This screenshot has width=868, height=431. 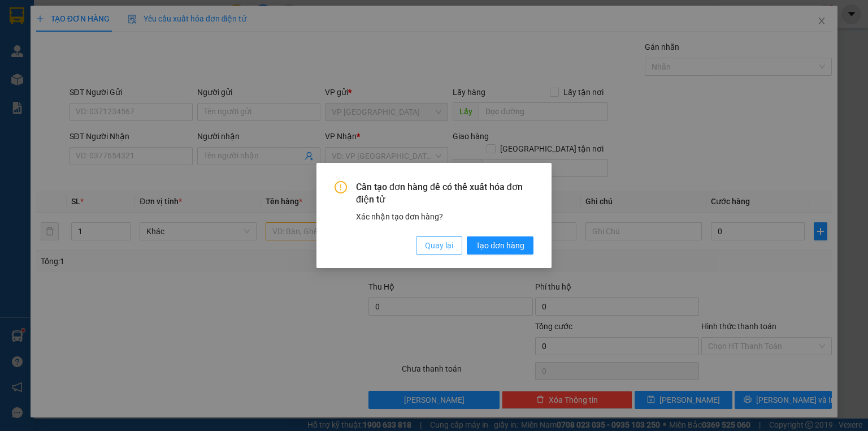 I want to click on button: Tạo đơn hàng, so click(x=500, y=245).